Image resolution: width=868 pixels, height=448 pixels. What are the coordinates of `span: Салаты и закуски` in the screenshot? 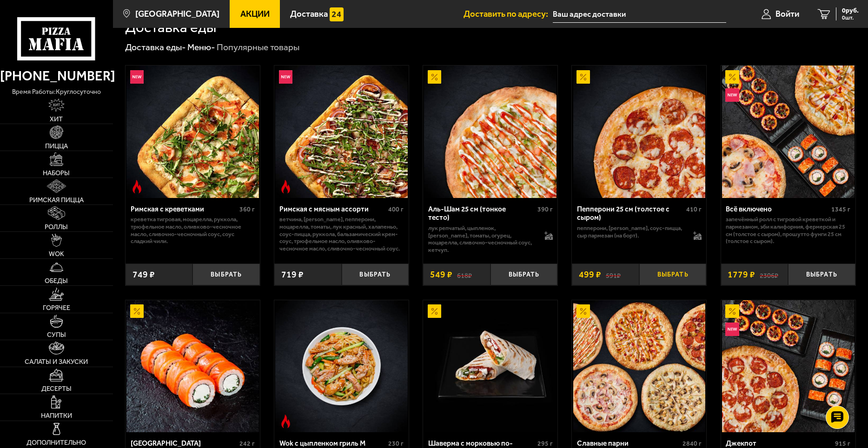 It's located at (56, 361).